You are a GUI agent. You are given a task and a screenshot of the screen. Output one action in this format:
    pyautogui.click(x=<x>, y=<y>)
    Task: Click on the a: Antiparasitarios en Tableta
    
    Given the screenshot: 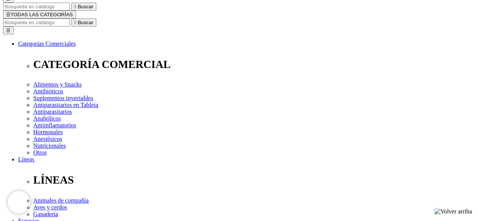 What is the action you would take?
    pyautogui.click(x=66, y=105)
    